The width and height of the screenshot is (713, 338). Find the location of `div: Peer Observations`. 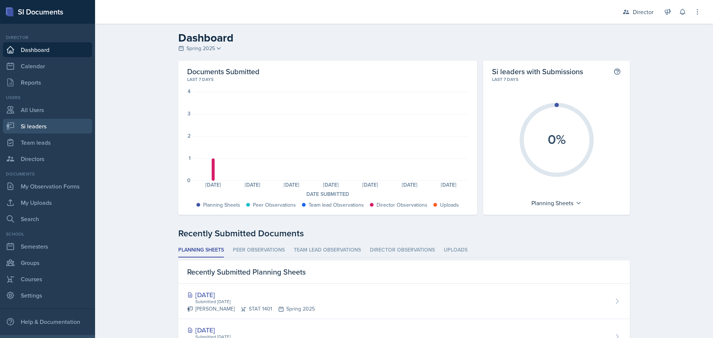

div: Peer Observations is located at coordinates (274, 205).